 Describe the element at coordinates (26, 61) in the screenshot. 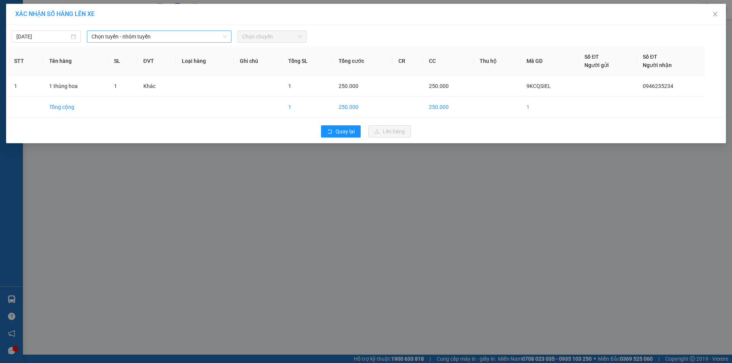

I see `th: STT` at that location.